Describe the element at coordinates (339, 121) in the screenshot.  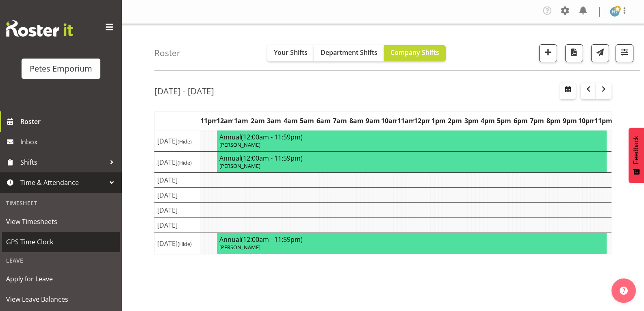
I see `th: 7am` at that location.